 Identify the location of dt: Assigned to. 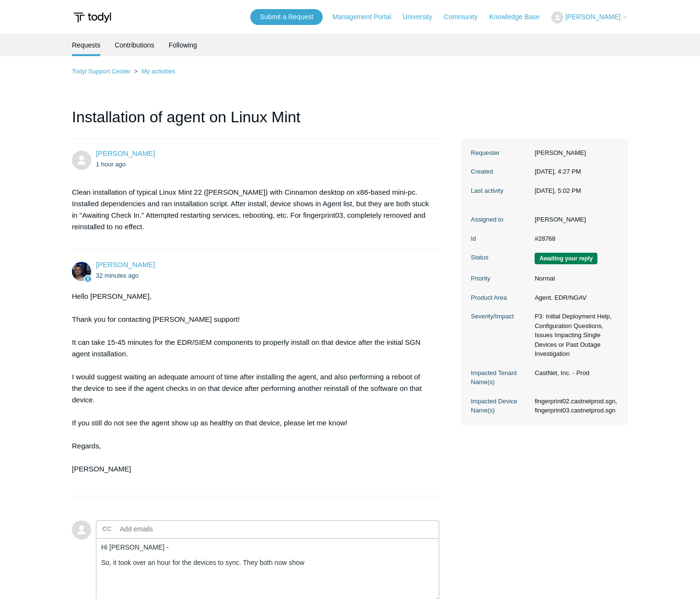
(501, 220).